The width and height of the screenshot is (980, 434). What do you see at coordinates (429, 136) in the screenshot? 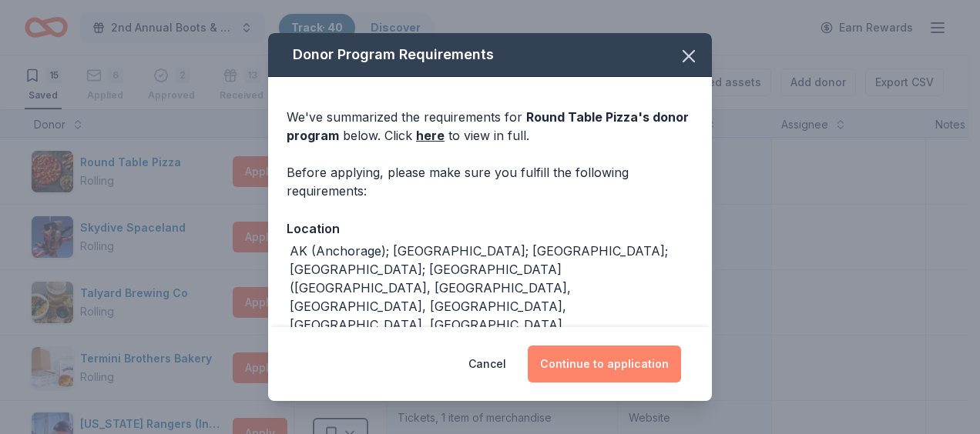
I see `a: here` at bounding box center [429, 136].